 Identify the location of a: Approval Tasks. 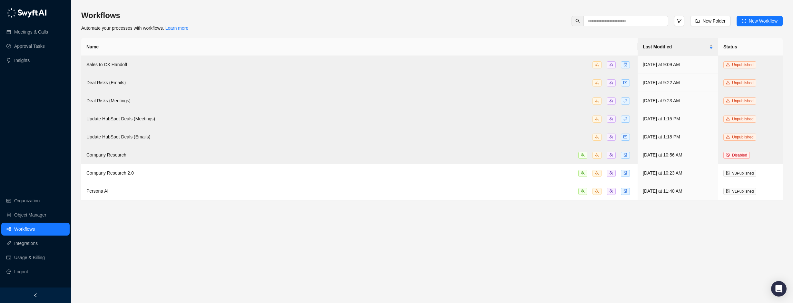
(29, 46).